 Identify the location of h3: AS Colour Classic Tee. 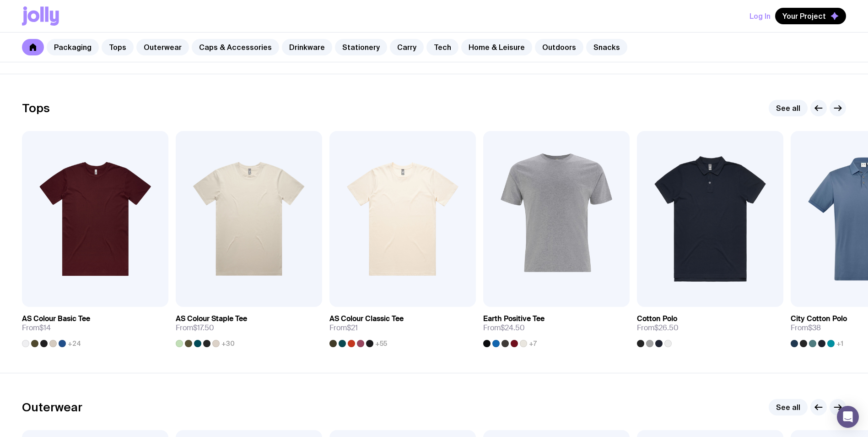
(367, 318).